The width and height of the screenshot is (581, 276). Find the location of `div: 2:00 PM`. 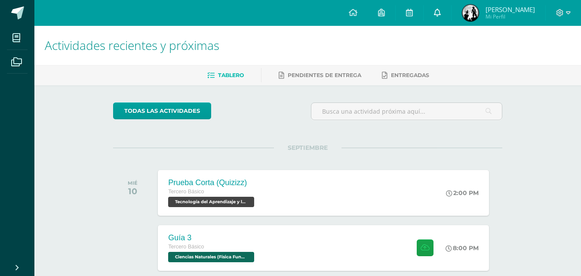

div: 2:00 PM is located at coordinates (463, 193).